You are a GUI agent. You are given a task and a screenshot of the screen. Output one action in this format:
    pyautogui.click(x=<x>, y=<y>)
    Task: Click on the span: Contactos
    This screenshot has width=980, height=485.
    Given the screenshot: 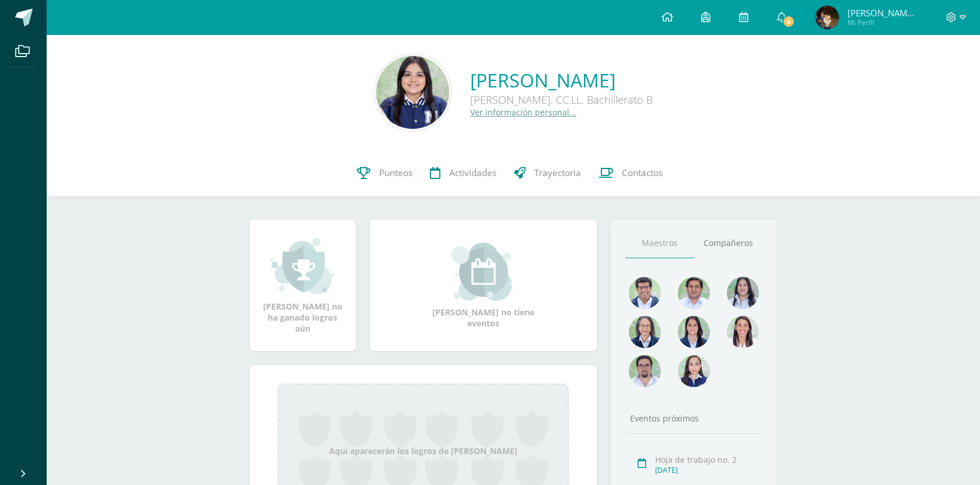 What is the action you would take?
    pyautogui.click(x=642, y=173)
    